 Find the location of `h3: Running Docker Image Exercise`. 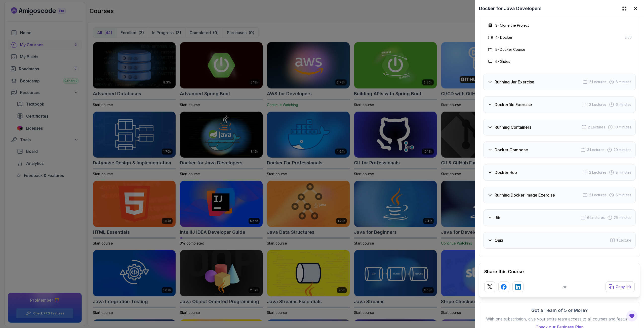

h3: Running Docker Image Exercise is located at coordinates (525, 195).